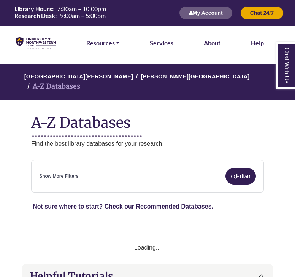 The height and width of the screenshot is (277, 295). I want to click on a: About, so click(212, 43).